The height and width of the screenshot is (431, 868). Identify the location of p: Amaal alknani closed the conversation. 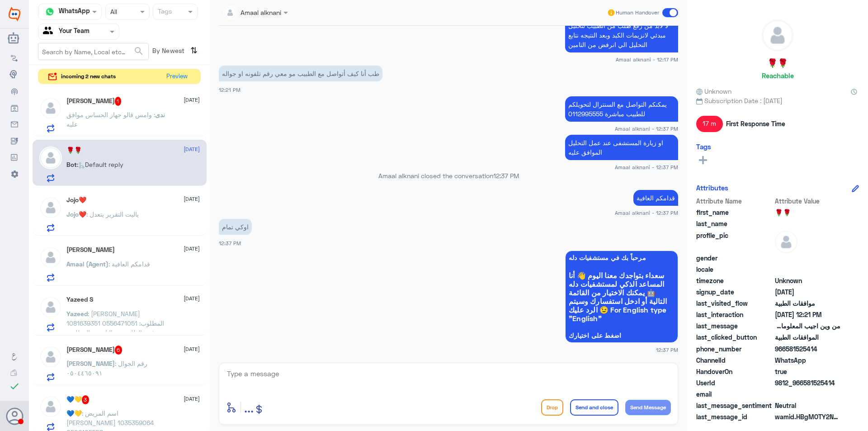
(448, 175).